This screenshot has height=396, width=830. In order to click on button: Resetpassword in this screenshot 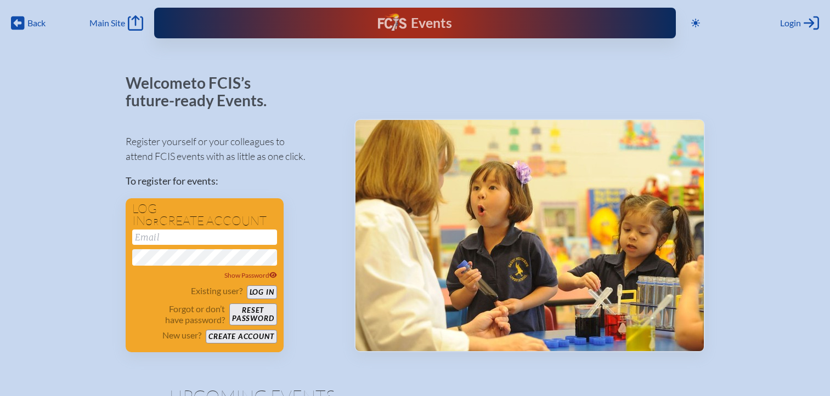, I will do `click(253, 315)`.